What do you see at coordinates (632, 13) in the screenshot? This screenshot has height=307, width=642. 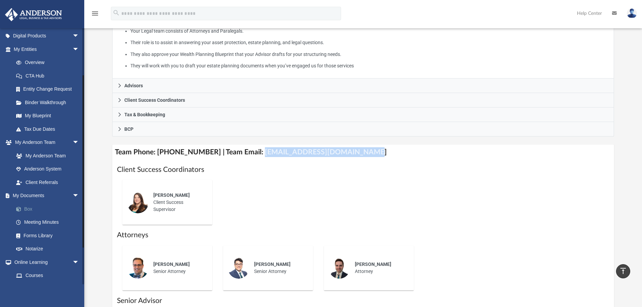 I see `img: User Pic` at bounding box center [632, 13].